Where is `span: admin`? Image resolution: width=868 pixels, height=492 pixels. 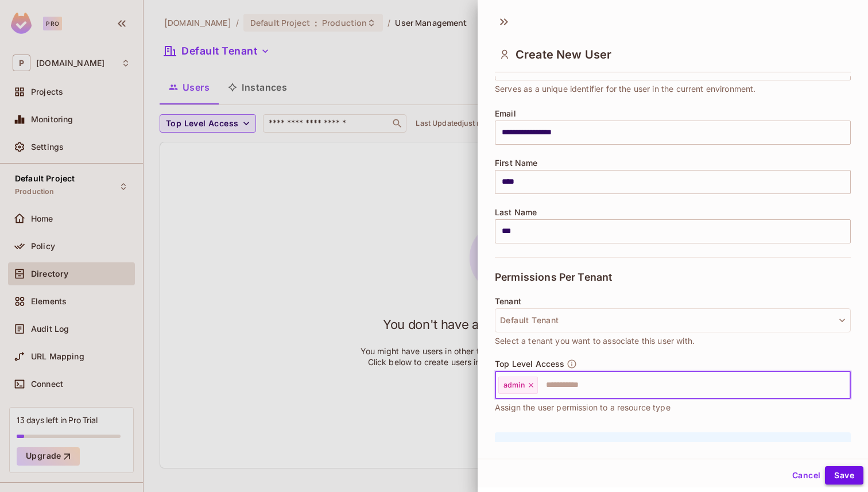 span: admin is located at coordinates (514, 385).